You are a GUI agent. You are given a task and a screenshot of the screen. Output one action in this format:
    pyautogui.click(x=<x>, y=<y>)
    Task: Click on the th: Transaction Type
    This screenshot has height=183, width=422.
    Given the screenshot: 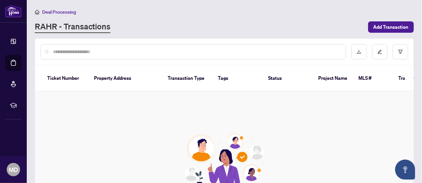 What is the action you would take?
    pyautogui.click(x=187, y=79)
    